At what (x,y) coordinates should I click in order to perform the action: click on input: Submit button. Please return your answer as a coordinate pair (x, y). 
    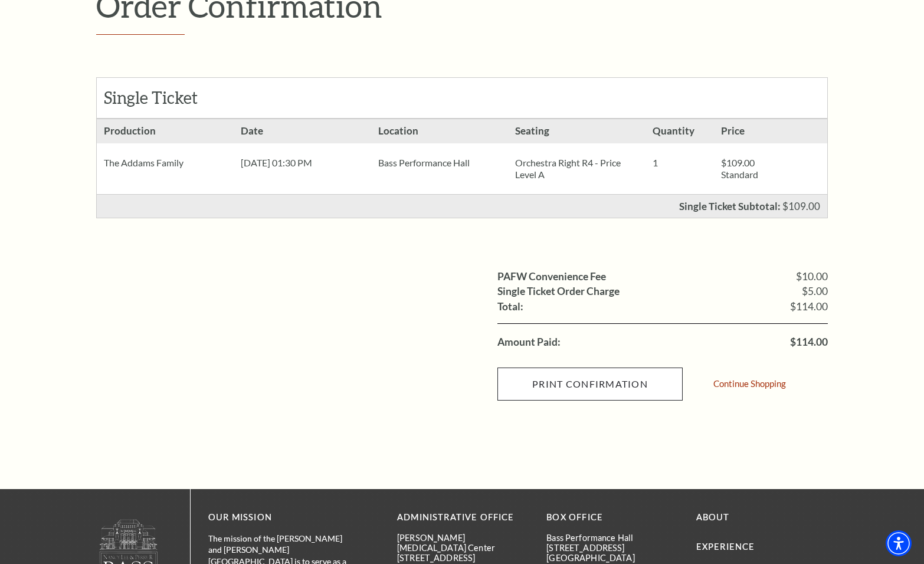
    Looking at the image, I should click on (590, 384).